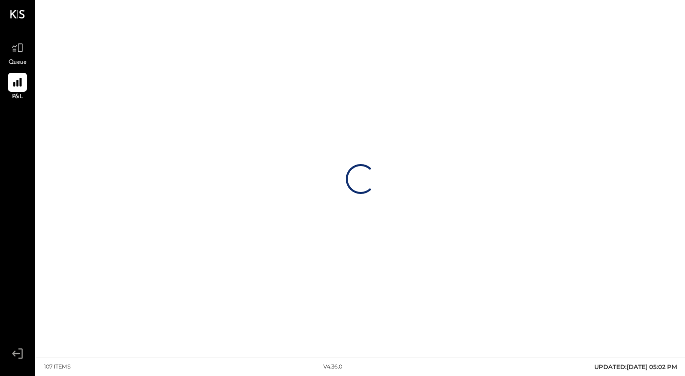  What do you see at coordinates (57, 367) in the screenshot?
I see `div: 107 items` at bounding box center [57, 367].